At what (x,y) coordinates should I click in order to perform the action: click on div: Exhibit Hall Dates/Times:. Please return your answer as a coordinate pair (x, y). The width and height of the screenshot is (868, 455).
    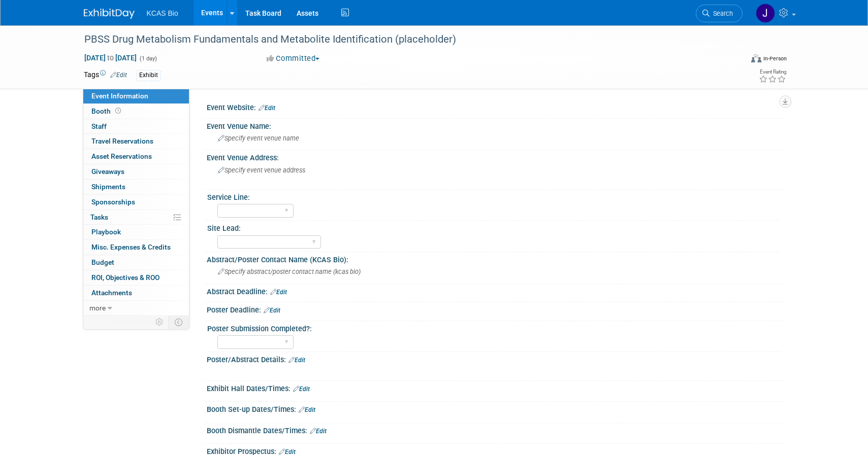
    Looking at the image, I should click on (496, 388).